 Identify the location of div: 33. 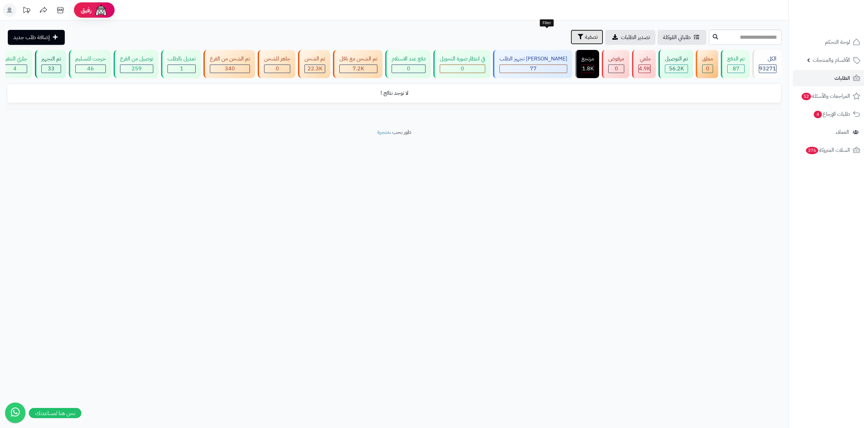
(51, 69).